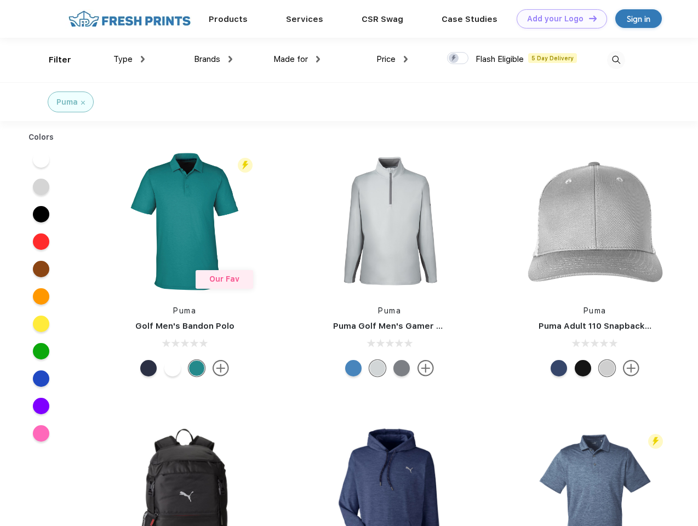 The height and width of the screenshot is (526, 698). What do you see at coordinates (207, 59) in the screenshot?
I see `span: Brands` at bounding box center [207, 59].